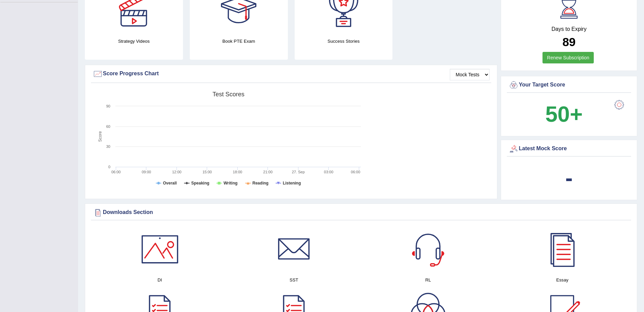 Image resolution: width=644 pixels, height=312 pixels. Describe the element at coordinates (298, 172) in the screenshot. I see `tspan: 27. Sep` at that location.